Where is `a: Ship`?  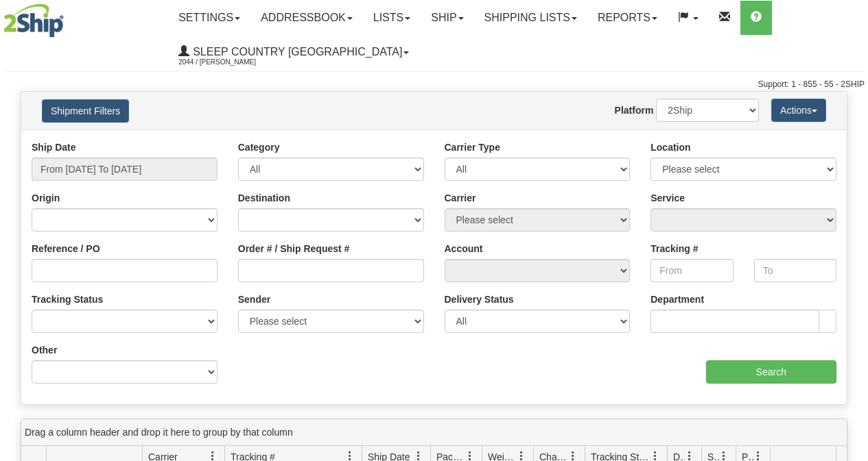
a: Ship is located at coordinates (447, 18).